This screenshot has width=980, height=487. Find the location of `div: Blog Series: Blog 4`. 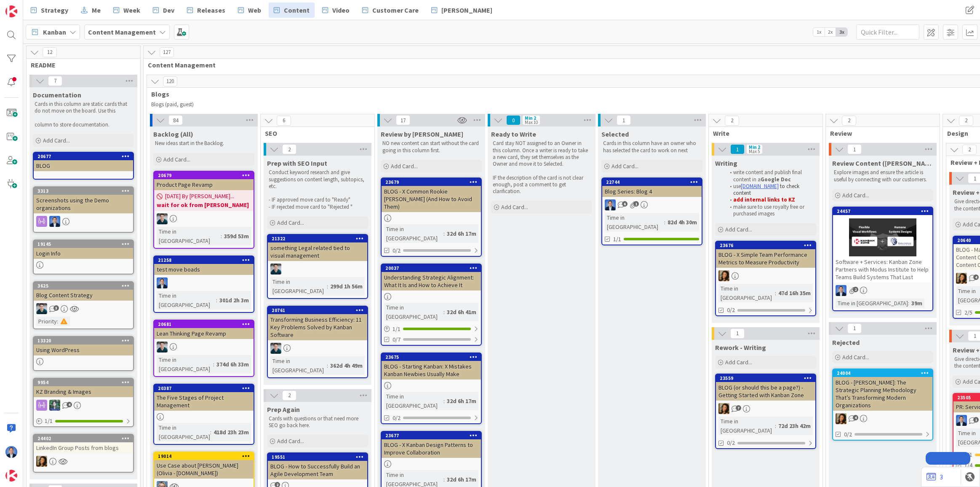

div: Blog Series: Blog 4 is located at coordinates (652, 192).